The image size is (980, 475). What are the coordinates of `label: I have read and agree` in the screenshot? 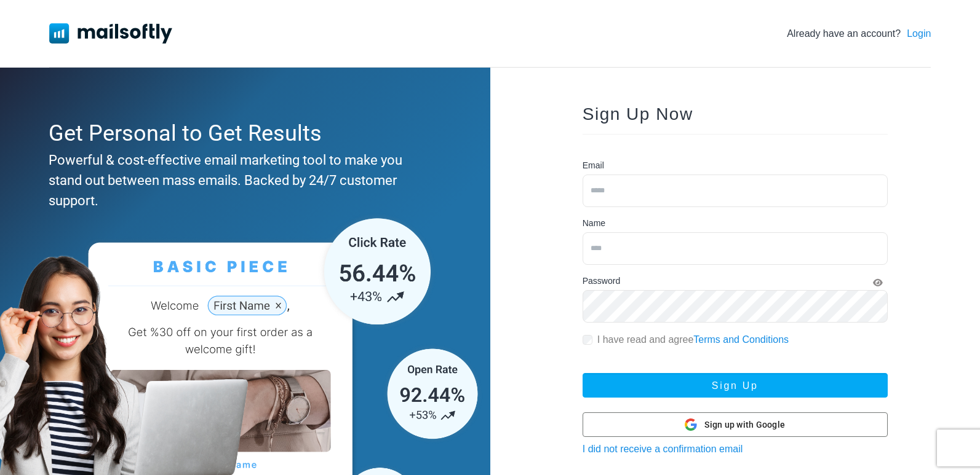 It's located at (692, 340).